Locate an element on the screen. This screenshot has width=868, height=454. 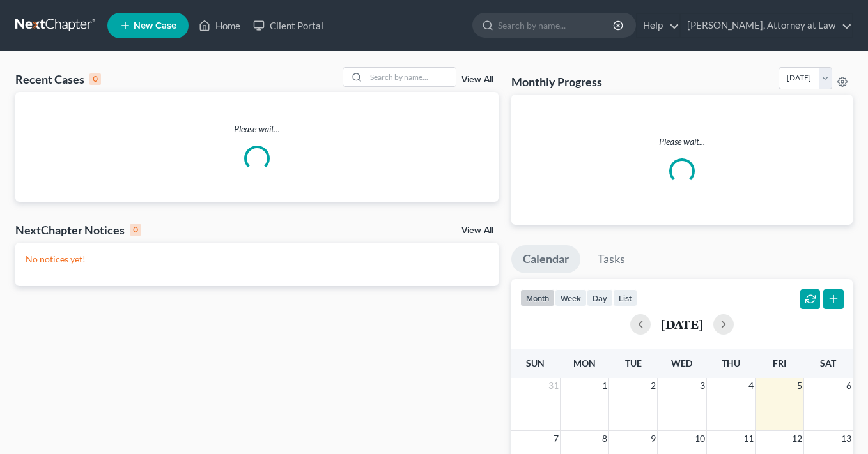
span: Thu is located at coordinates (731, 363).